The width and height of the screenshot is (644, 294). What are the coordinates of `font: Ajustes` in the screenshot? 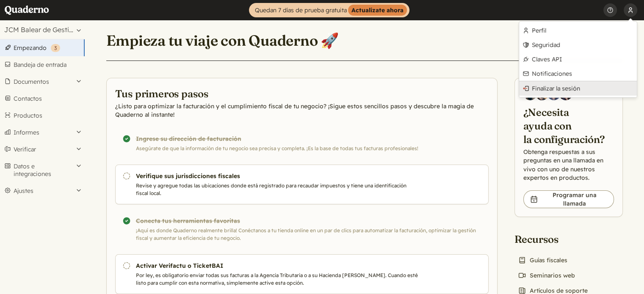 It's located at (23, 191).